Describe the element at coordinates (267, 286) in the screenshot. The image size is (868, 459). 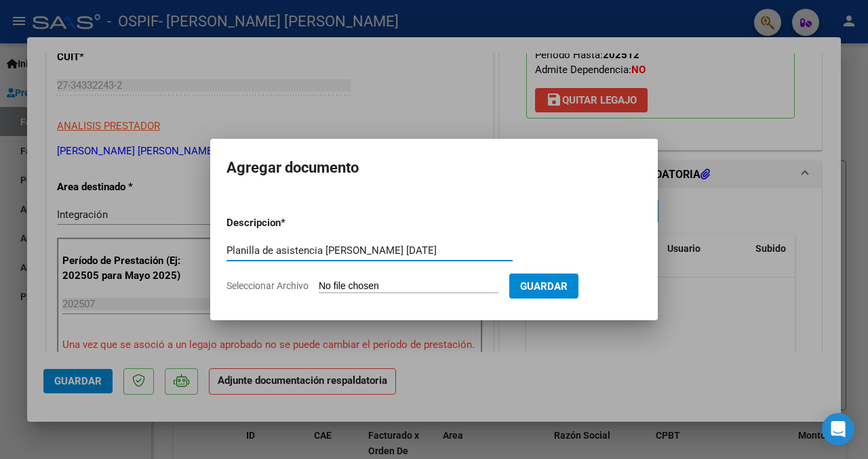
I see `span: Seleccionar Archivo` at that location.